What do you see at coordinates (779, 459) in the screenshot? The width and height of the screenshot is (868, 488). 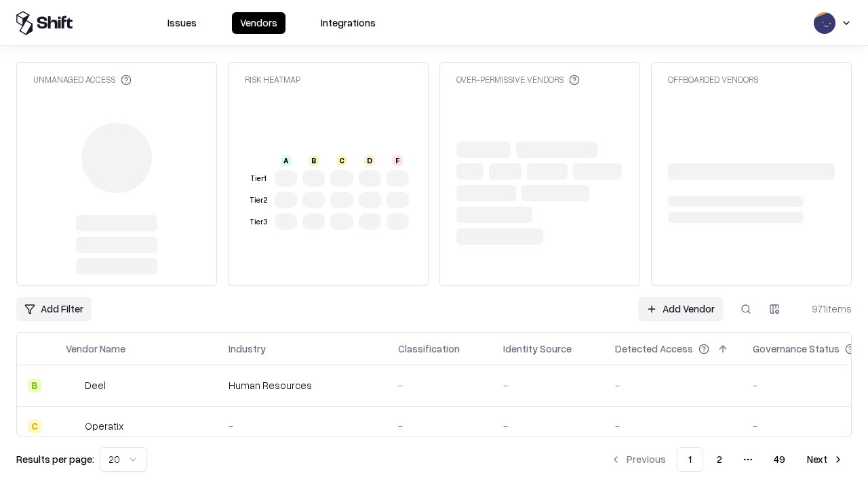 I see `button: 49` at bounding box center [779, 459].